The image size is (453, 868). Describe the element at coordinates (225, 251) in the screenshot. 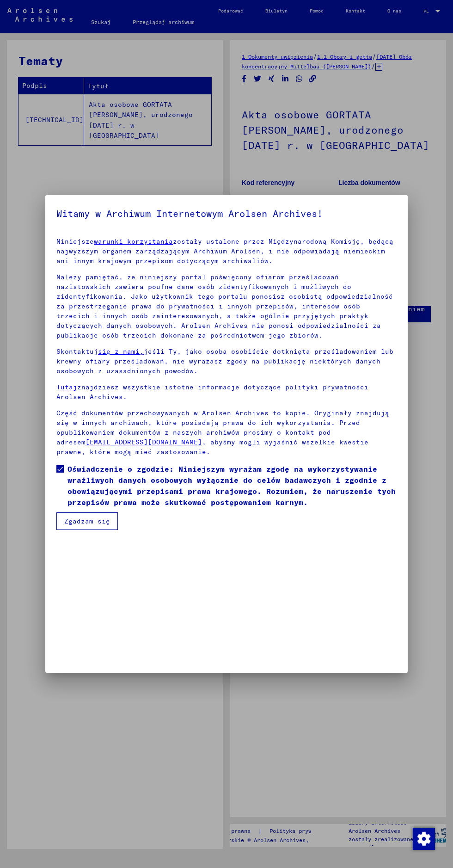

I see `font: zostały ustalone przez Międzynarodową Komisję, będącą najwyższym organem zarządzającym Archiwum A...` at that location.